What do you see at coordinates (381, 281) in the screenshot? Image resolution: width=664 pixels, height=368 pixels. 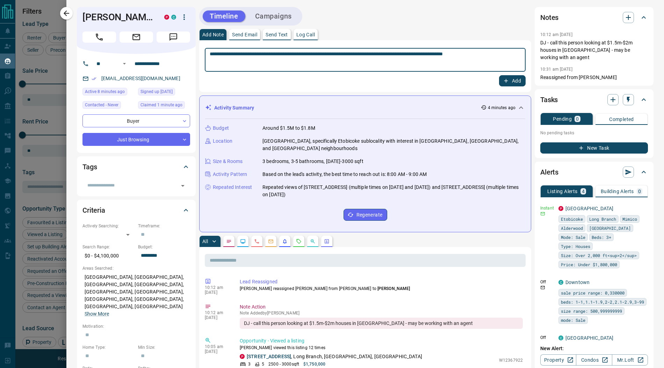 I see `p: Lead Reassigned` at bounding box center [381, 281].